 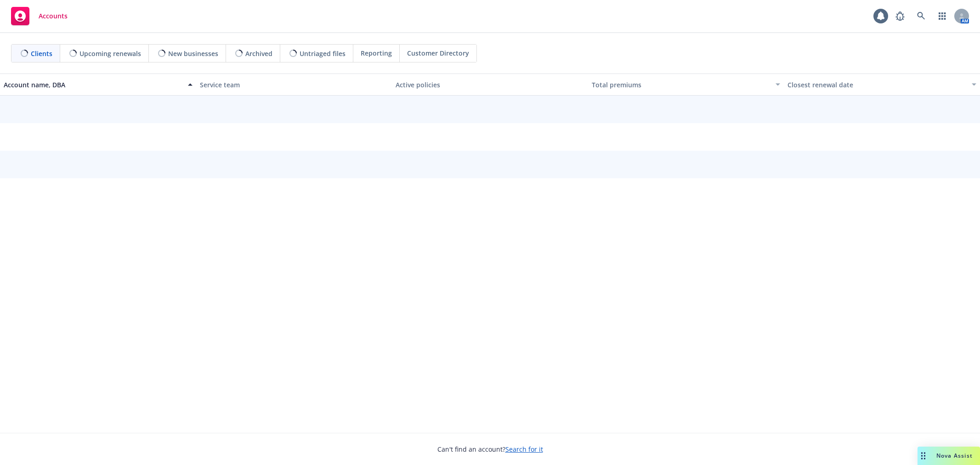 What do you see at coordinates (942, 16) in the screenshot?
I see `a: Switch app` at bounding box center [942, 16].